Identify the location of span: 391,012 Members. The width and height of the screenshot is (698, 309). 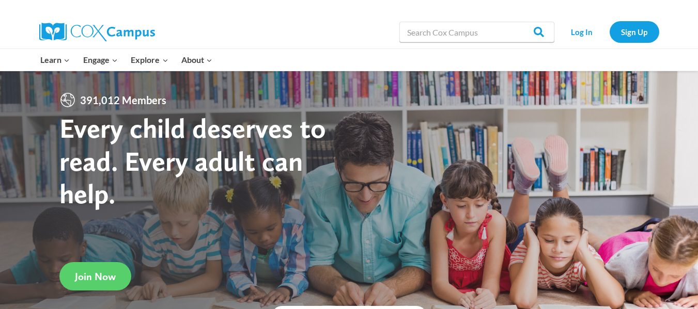
(123, 100).